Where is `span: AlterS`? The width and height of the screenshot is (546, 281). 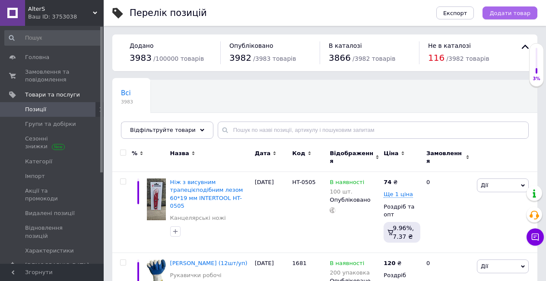 span: AlterS is located at coordinates (60, 9).